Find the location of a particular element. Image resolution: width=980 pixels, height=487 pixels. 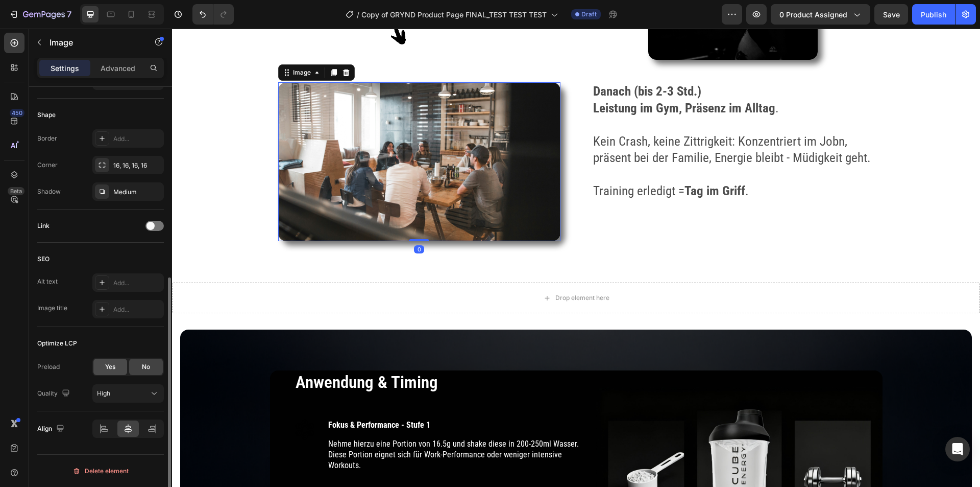

div: SEO is located at coordinates (43, 259).